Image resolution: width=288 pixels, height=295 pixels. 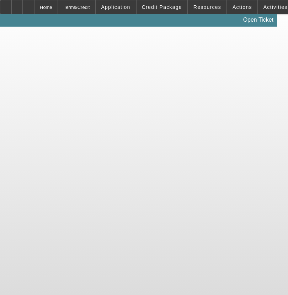 What do you see at coordinates (275, 7) in the screenshot?
I see `span: Activities` at bounding box center [275, 7].